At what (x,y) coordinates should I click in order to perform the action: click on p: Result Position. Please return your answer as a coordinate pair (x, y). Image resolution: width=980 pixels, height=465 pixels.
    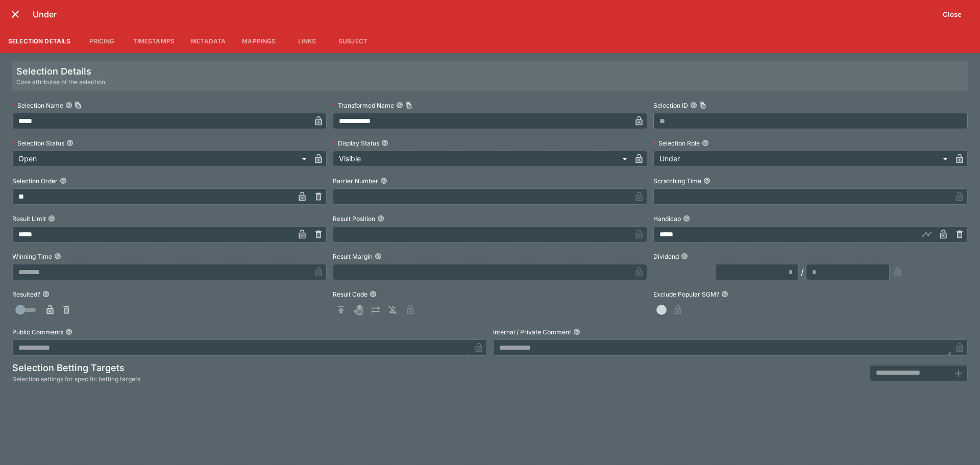
    Looking at the image, I should click on (354, 218).